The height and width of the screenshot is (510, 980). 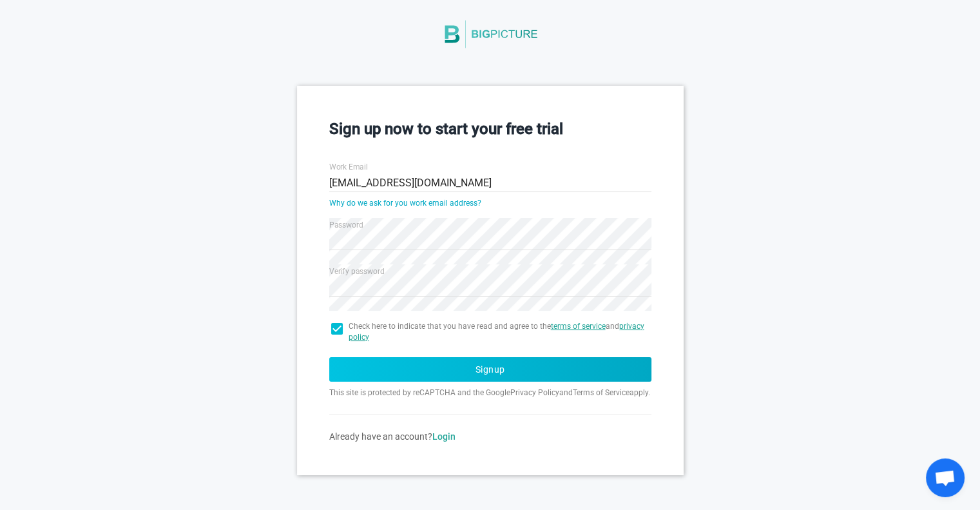 What do you see at coordinates (496, 331) in the screenshot?
I see `a: privacy policy` at bounding box center [496, 331].